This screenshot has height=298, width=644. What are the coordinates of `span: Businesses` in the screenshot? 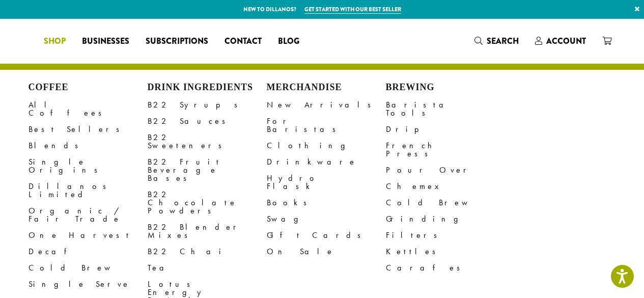 It's located at (106, 41).